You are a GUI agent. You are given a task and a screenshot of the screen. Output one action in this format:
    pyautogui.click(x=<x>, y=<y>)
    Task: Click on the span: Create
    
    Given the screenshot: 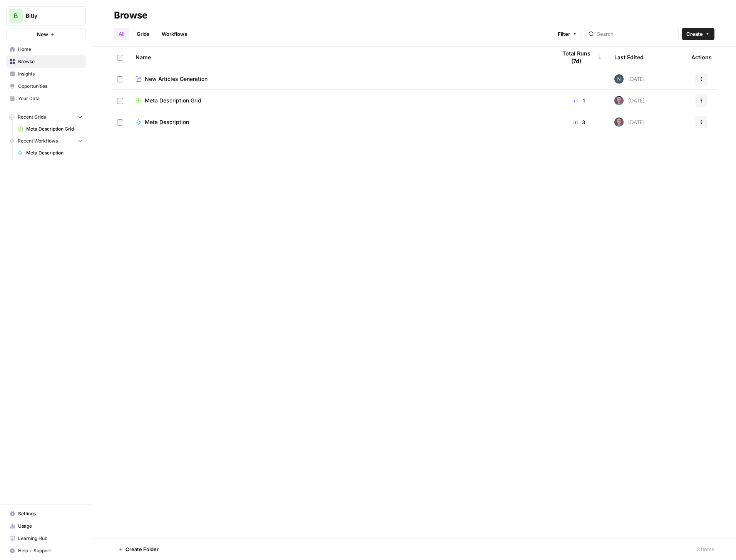 What is the action you would take?
    pyautogui.click(x=694, y=34)
    